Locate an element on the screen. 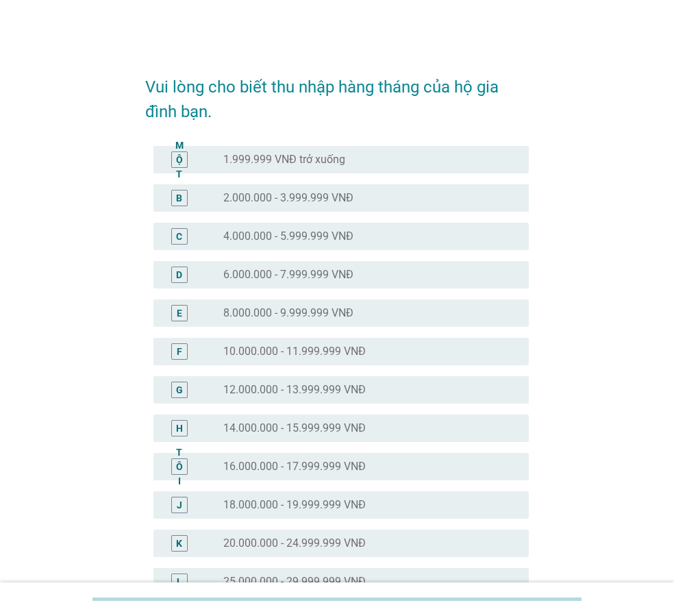 Image resolution: width=674 pixels, height=616 pixels. font: 4.000.000 - 5.999.999 VNĐ is located at coordinates (288, 236).